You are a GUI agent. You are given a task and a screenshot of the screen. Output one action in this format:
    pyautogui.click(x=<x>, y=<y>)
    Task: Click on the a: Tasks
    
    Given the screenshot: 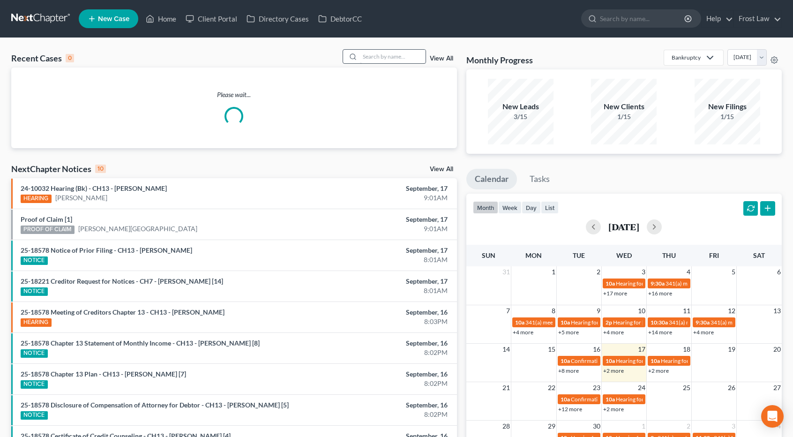 What is the action you would take?
    pyautogui.click(x=539, y=179)
    